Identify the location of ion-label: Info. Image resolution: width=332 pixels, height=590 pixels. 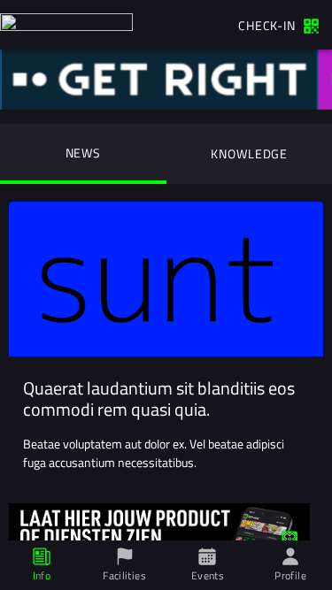
(42, 576).